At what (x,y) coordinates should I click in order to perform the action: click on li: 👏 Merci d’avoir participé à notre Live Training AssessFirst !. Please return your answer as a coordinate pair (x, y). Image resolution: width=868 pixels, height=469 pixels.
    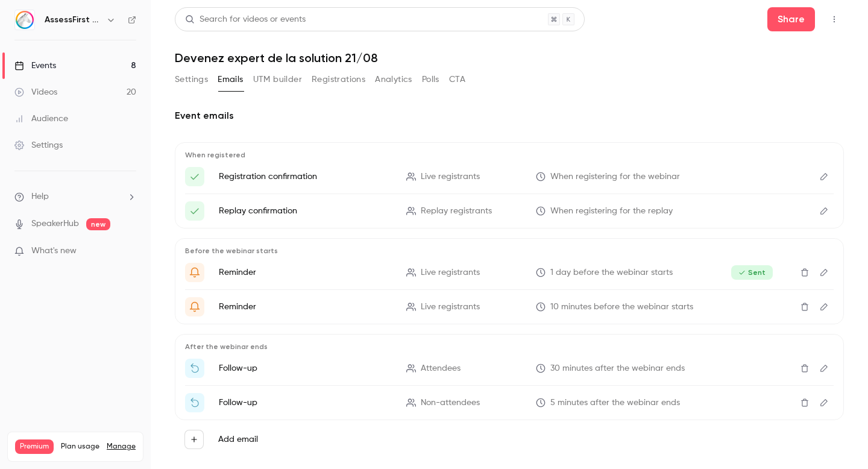
    Looking at the image, I should click on (510, 368).